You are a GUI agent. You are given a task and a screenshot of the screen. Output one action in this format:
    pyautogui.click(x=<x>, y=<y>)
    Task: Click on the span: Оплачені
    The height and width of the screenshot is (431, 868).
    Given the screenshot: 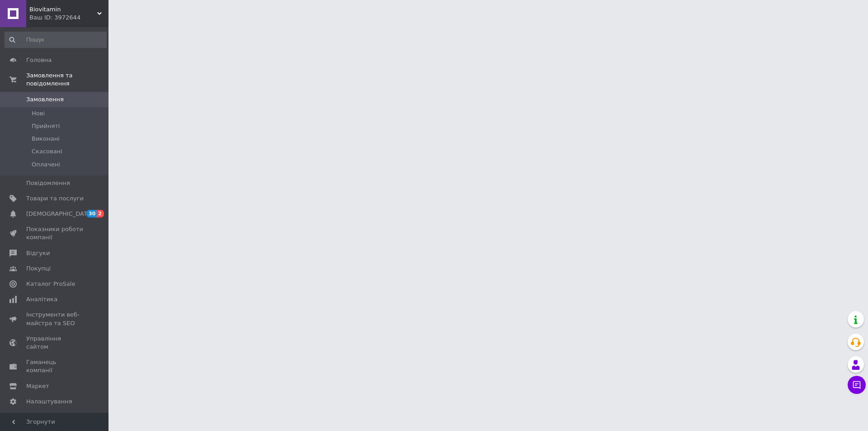 What is the action you would take?
    pyautogui.click(x=45, y=165)
    